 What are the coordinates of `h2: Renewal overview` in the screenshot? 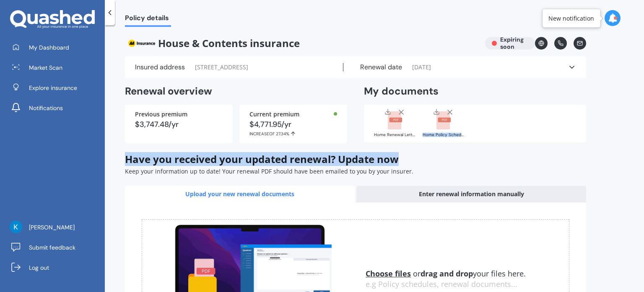 It's located at (236, 91).